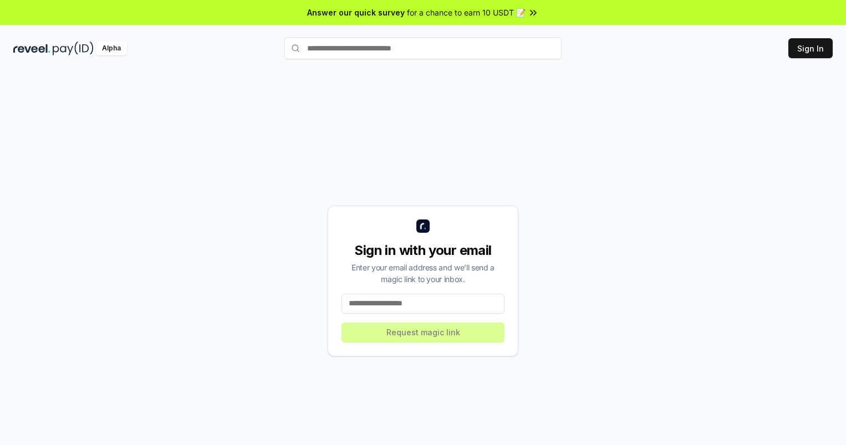 The image size is (846, 445). What do you see at coordinates (32, 48) in the screenshot?
I see `img: reveel_dark` at bounding box center [32, 48].